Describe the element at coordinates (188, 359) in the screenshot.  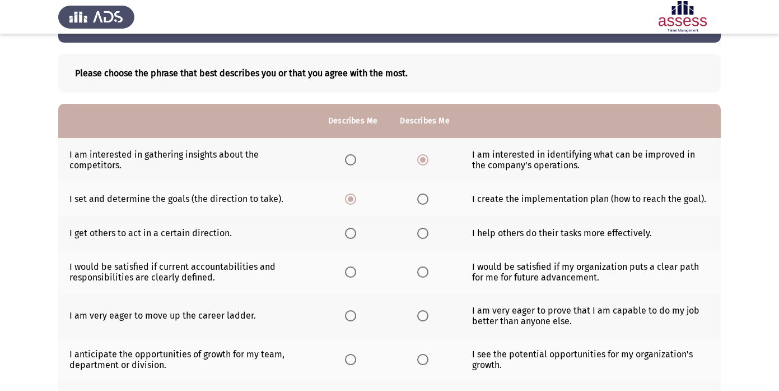
I see `td: I anticipate the opportunities of growth for my team, department or division.` at that location.